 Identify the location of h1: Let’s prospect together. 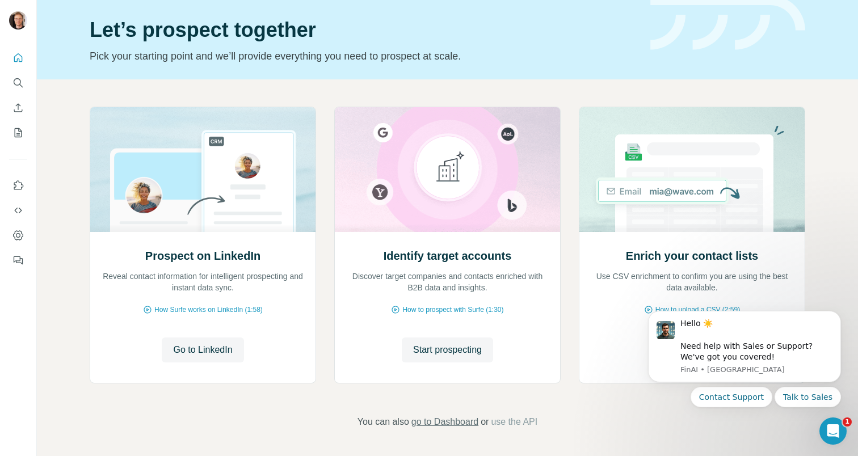
(363, 30).